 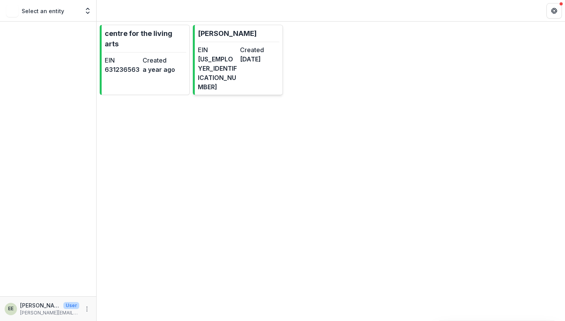 I want to click on a: centre for the living artsEIN631236563Createda year ago, so click(x=145, y=60).